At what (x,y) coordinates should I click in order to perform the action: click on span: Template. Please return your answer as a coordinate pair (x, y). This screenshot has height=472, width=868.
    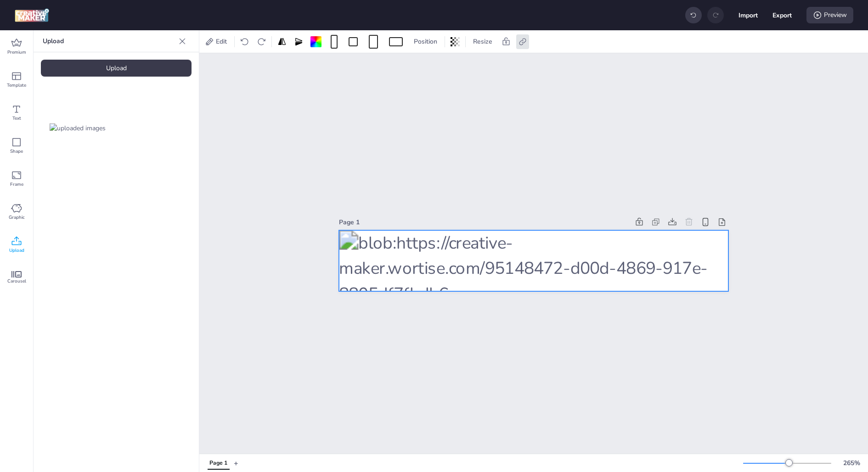
    Looking at the image, I should click on (17, 85).